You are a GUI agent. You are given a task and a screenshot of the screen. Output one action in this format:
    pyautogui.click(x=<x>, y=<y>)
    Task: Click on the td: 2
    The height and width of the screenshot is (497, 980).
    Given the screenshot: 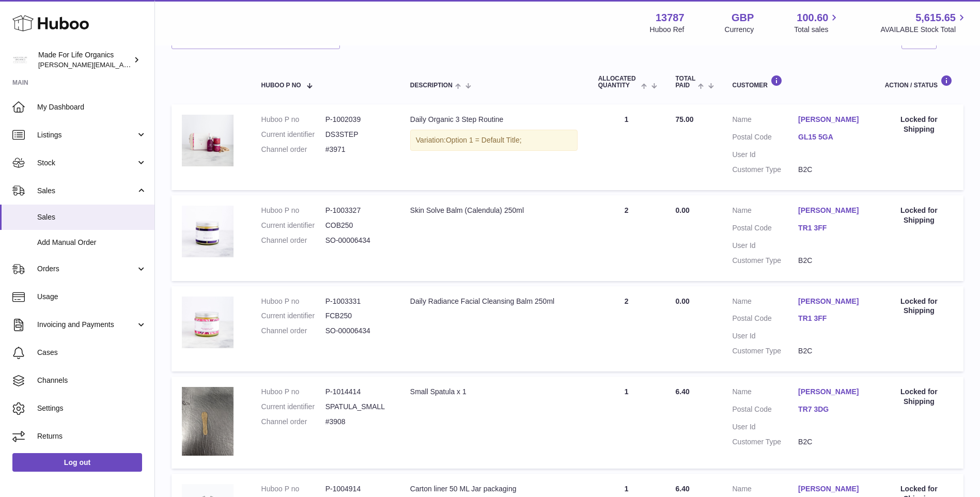 What is the action you would take?
    pyautogui.click(x=627, y=238)
    